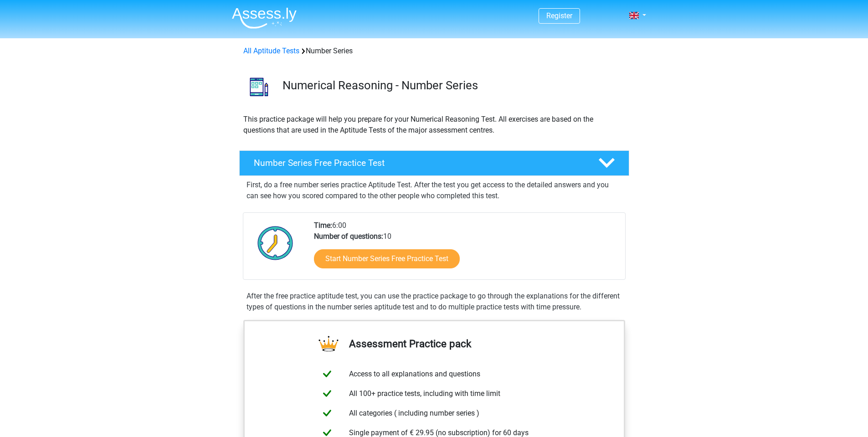 Image resolution: width=868 pixels, height=437 pixels. What do you see at coordinates (387, 259) in the screenshot?
I see `a: Start Number Series Free Practice Test` at bounding box center [387, 259].